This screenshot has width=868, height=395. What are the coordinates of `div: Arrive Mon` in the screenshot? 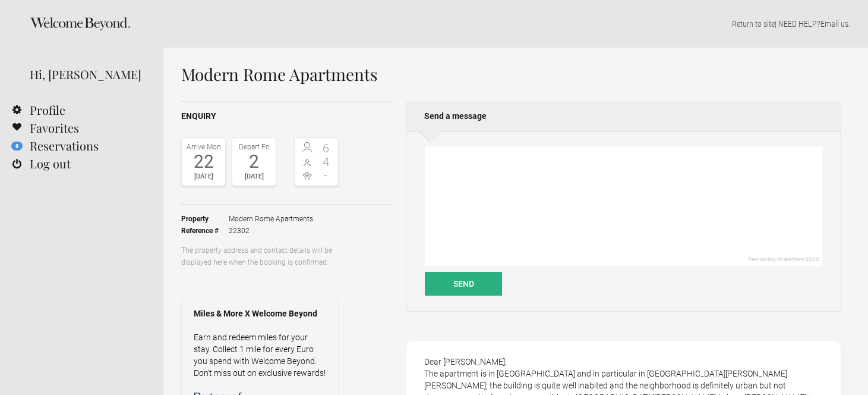 It's located at (203, 147).